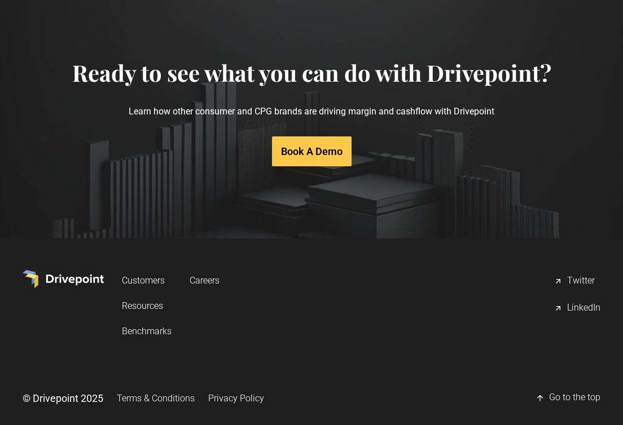  Describe the element at coordinates (147, 280) in the screenshot. I see `a: Customers` at that location.